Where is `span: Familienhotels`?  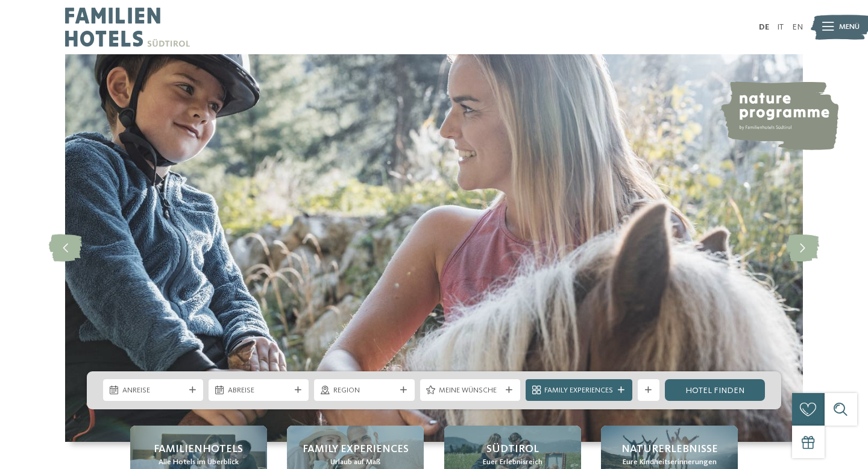 span: Familienhotels is located at coordinates (198, 450).